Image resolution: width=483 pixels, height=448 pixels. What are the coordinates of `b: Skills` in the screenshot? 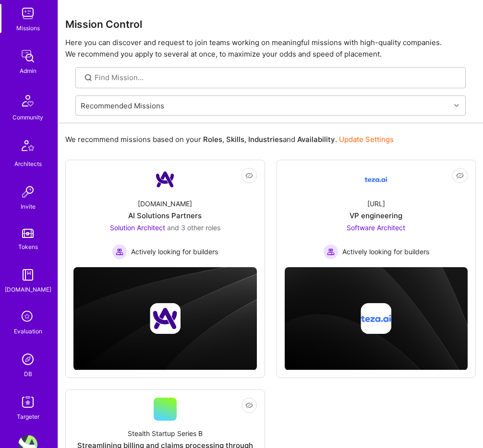 It's located at (236, 139).